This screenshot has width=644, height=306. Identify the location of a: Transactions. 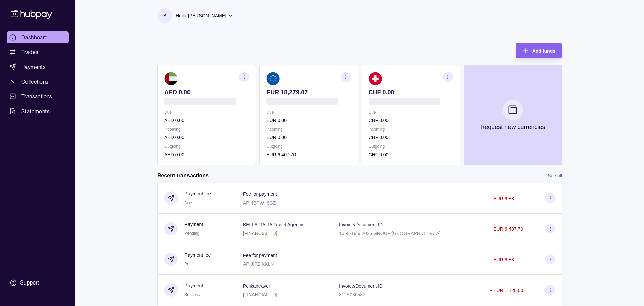
(37, 96).